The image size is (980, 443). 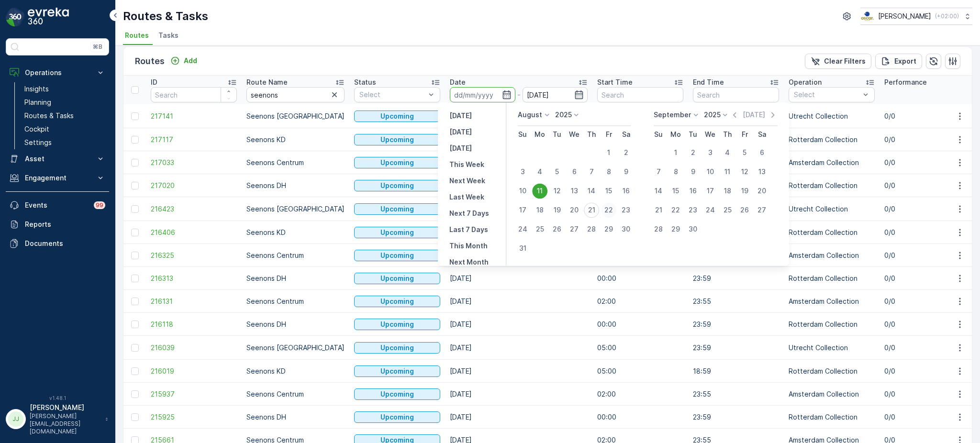 What do you see at coordinates (57, 159) in the screenshot?
I see `p: Asset` at bounding box center [57, 159].